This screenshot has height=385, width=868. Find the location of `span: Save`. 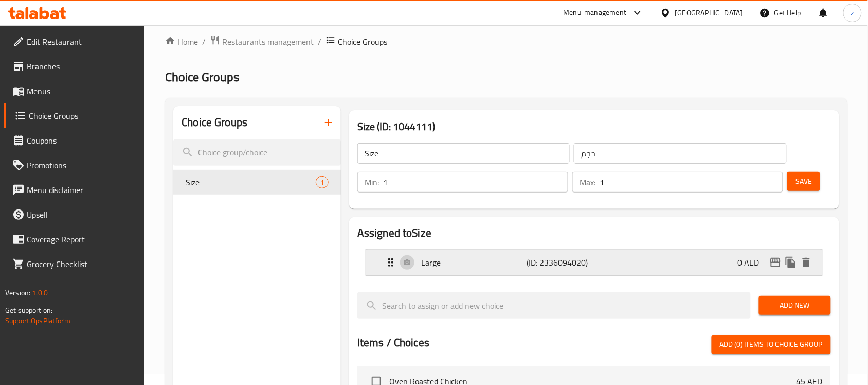

span: Save is located at coordinates (804, 181).